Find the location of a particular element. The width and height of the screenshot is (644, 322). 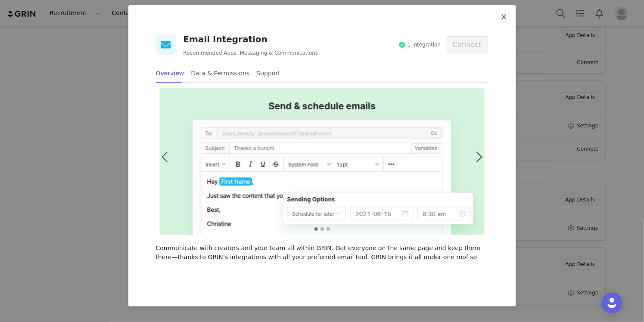

img: Email Integration is located at coordinates (170, 45).